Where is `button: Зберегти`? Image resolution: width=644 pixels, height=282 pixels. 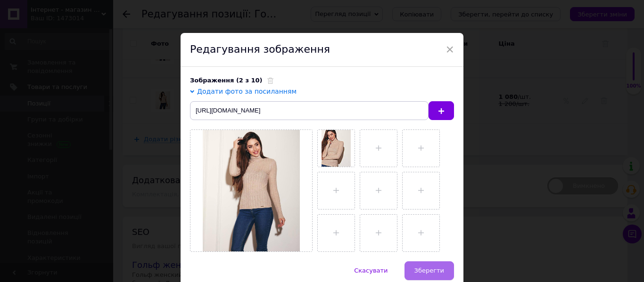
button: Зберегти is located at coordinates (429, 271).